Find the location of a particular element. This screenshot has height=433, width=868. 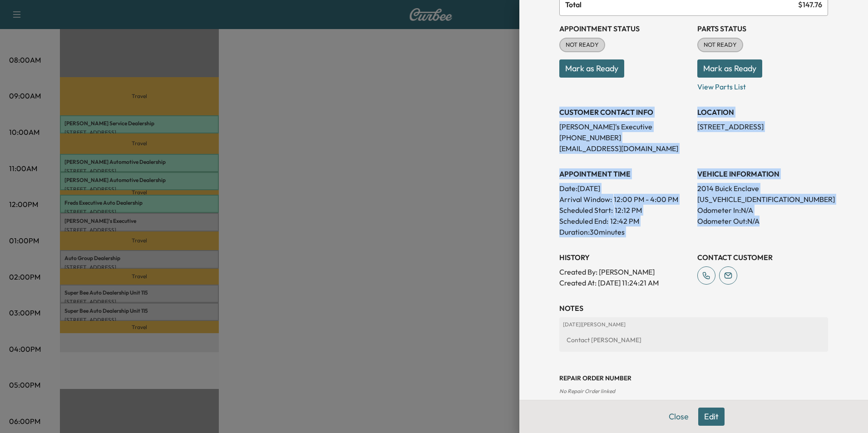

h3: LOCATION is located at coordinates (763, 112).